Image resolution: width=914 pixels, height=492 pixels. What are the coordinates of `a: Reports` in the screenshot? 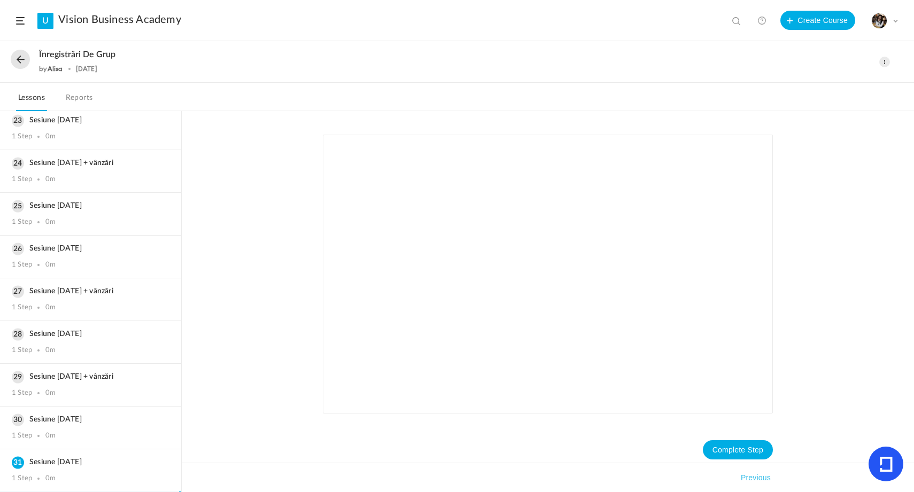 It's located at (79, 101).